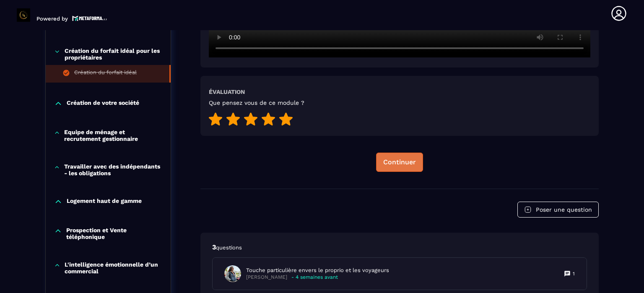  Describe the element at coordinates (573, 273) in the screenshot. I see `p: 1` at that location.